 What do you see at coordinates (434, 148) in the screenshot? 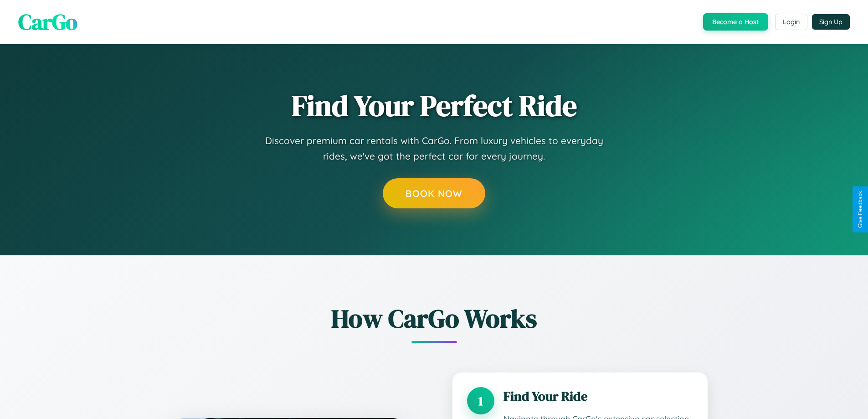
I see `p: Discover premium car rentals with CarGo. From luxury vehicles to everyday rides, we've got the pe...` at bounding box center [434, 148].